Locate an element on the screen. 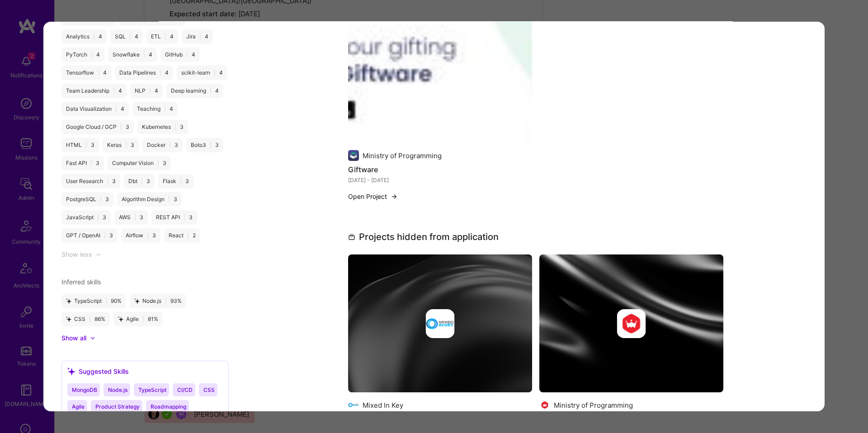  div: Jira 4 is located at coordinates (197, 37).